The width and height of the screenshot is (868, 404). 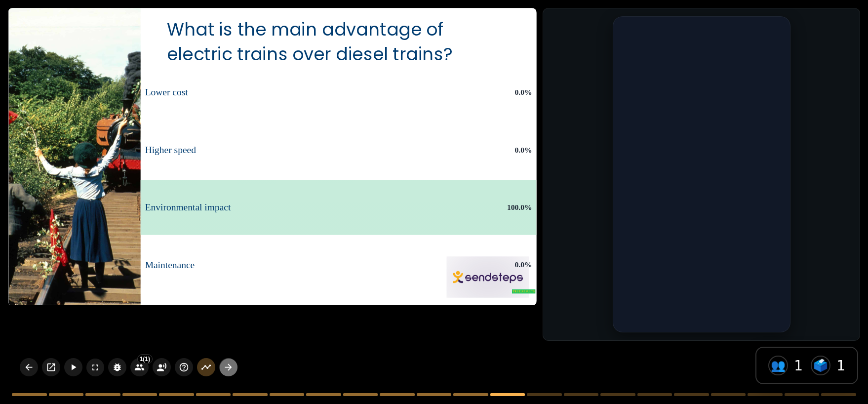 What do you see at coordinates (324, 207) in the screenshot?
I see `span: Environmental impact` at bounding box center [324, 207].